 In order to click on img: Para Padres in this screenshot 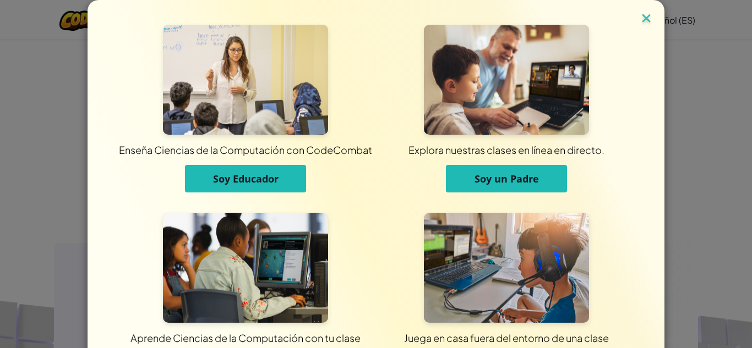, I will do `click(506, 80)`.